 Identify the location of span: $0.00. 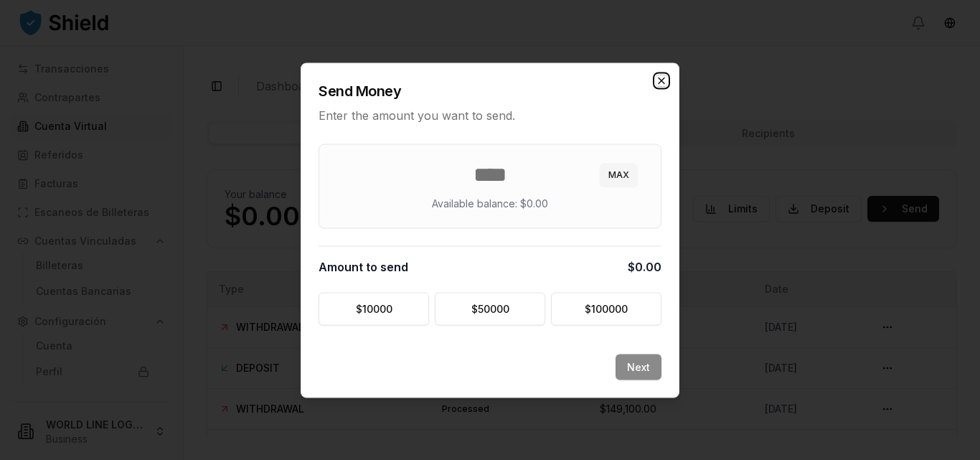
(644, 266).